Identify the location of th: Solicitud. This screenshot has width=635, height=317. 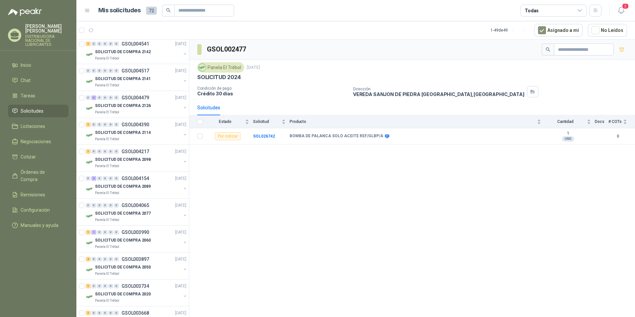
(271, 122).